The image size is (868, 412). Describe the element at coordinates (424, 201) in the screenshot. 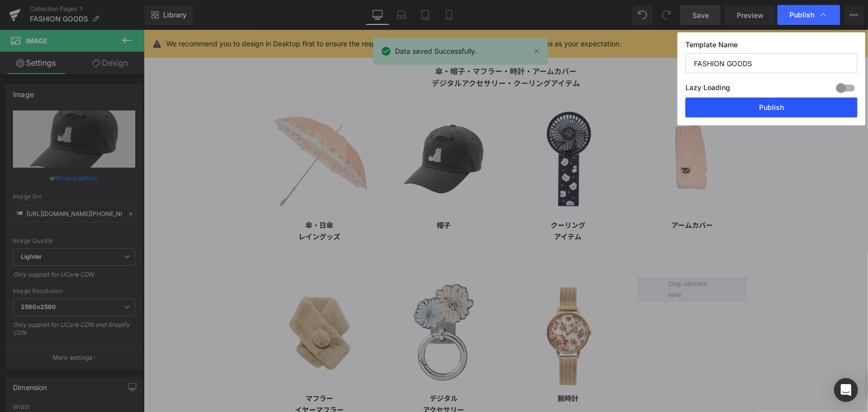

I see `a: クーリングアイテム` at that location.